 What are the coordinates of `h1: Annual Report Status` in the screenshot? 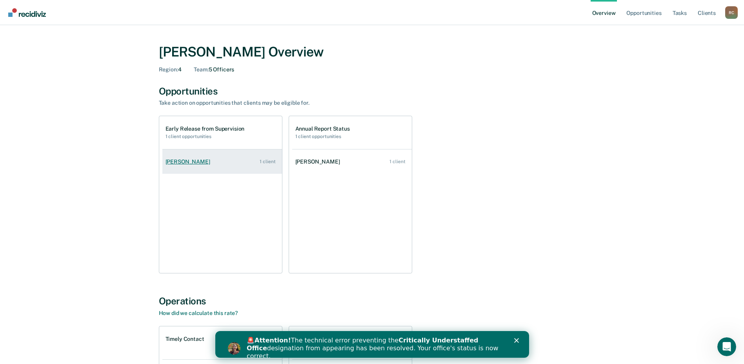 It's located at (322, 129).